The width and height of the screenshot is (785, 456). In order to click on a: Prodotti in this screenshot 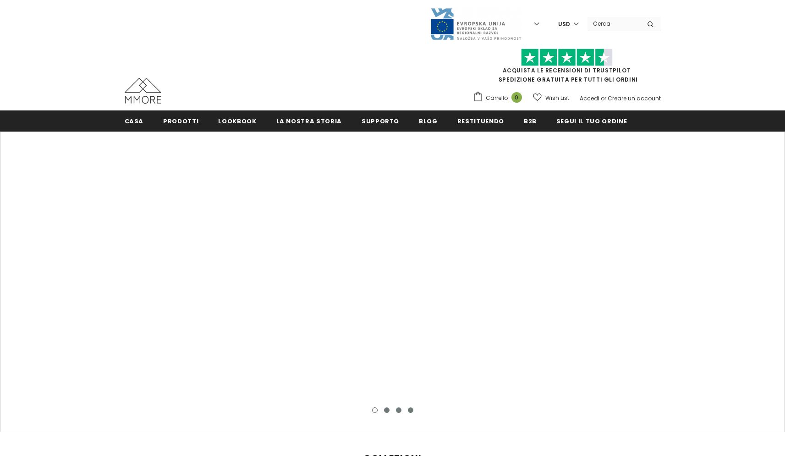, I will do `click(180, 120)`.